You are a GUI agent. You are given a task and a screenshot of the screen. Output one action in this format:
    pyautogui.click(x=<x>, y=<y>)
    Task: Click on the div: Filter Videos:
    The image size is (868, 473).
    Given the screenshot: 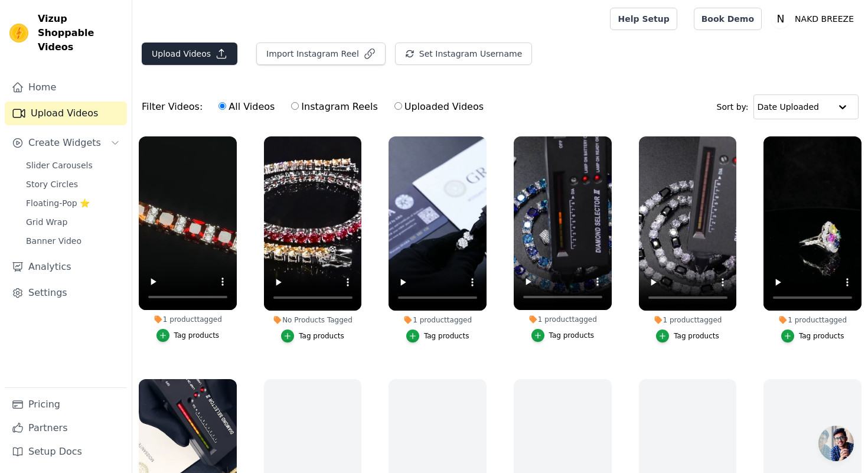 What is the action you would take?
    pyautogui.click(x=316, y=107)
    